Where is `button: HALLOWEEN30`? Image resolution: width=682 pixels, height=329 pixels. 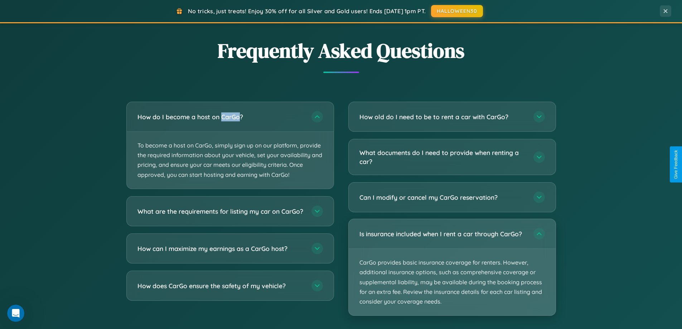 button: HALLOWEEN30 is located at coordinates (457, 11).